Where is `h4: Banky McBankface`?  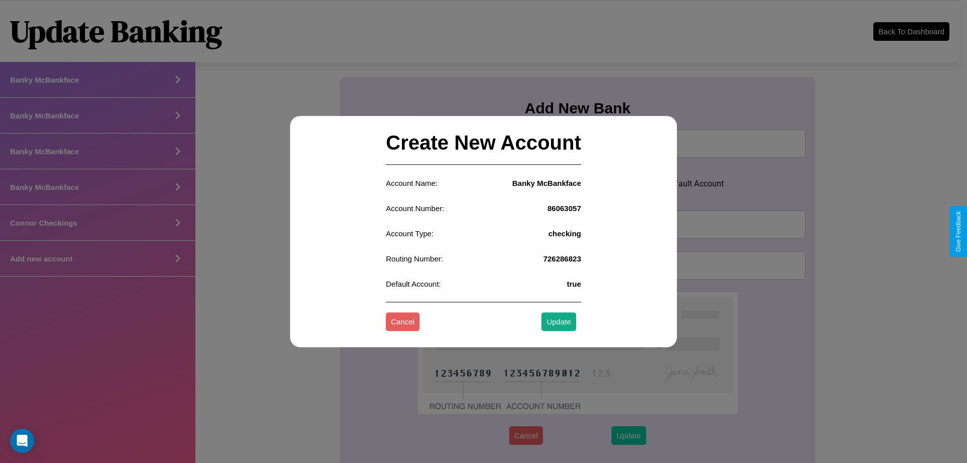
h4: Banky McBankface is located at coordinates (546, 183).